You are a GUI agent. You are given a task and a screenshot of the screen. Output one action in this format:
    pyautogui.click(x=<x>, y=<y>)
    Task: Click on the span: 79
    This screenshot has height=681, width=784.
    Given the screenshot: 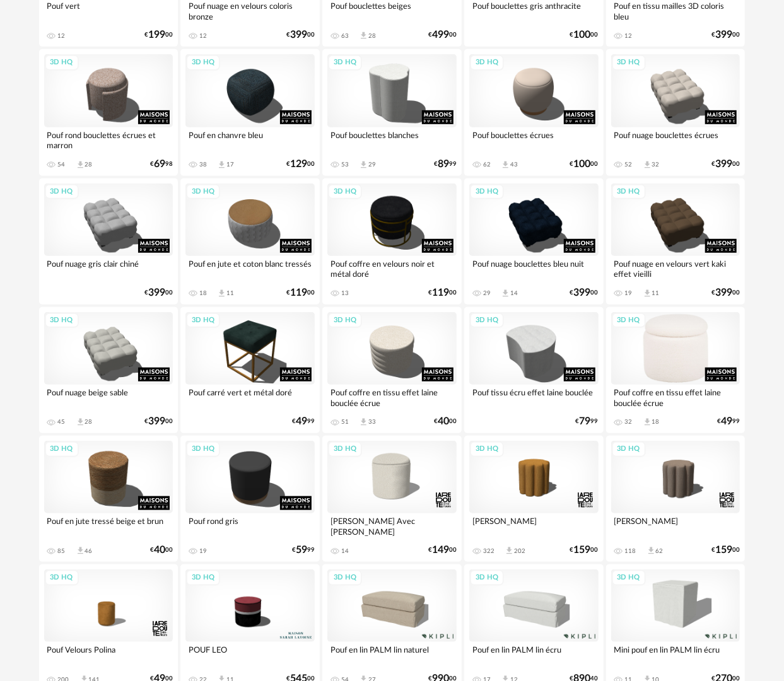 What is the action you would take?
    pyautogui.click(x=586, y=421)
    